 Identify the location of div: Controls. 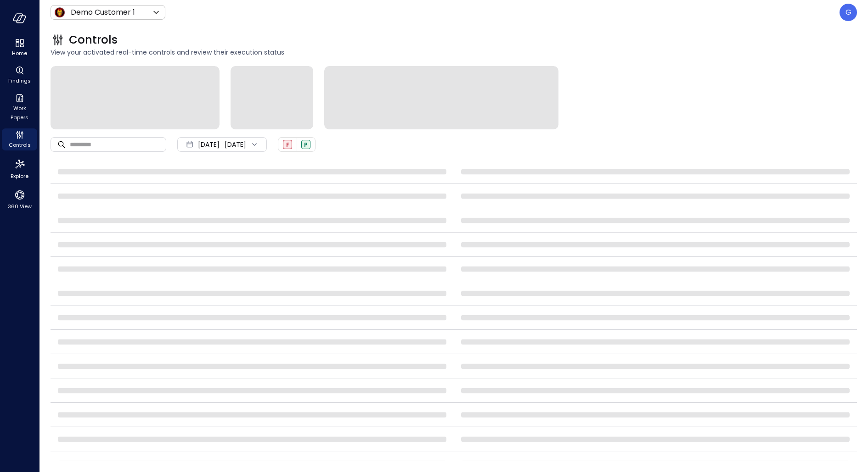
(19, 139).